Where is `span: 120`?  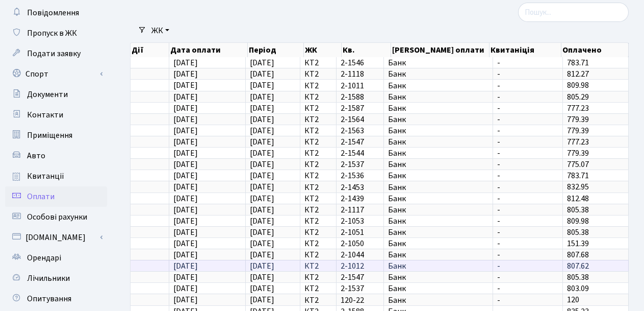
span: 120 is located at coordinates (573, 300).